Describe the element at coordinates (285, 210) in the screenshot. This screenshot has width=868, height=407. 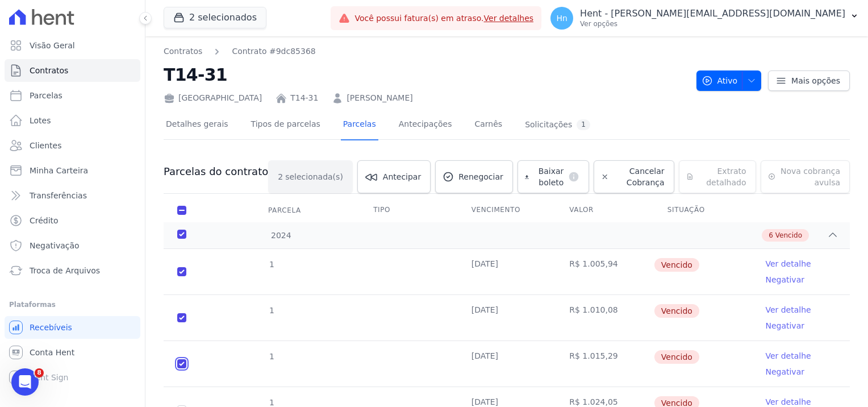
I see `div: Parcela` at that location.